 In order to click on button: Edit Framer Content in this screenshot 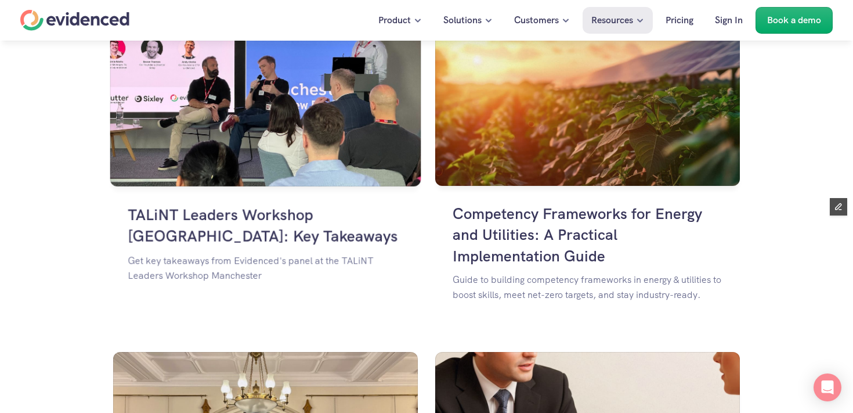, I will do `click(839, 207)`.